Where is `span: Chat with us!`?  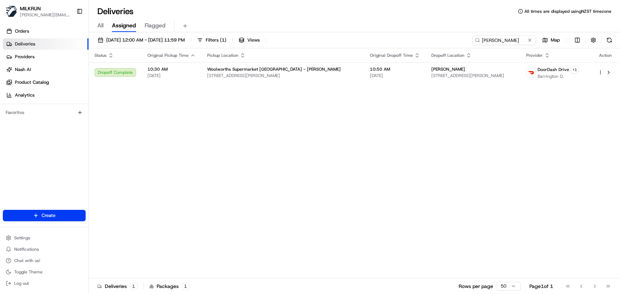 span: Chat with us! is located at coordinates (27, 261).